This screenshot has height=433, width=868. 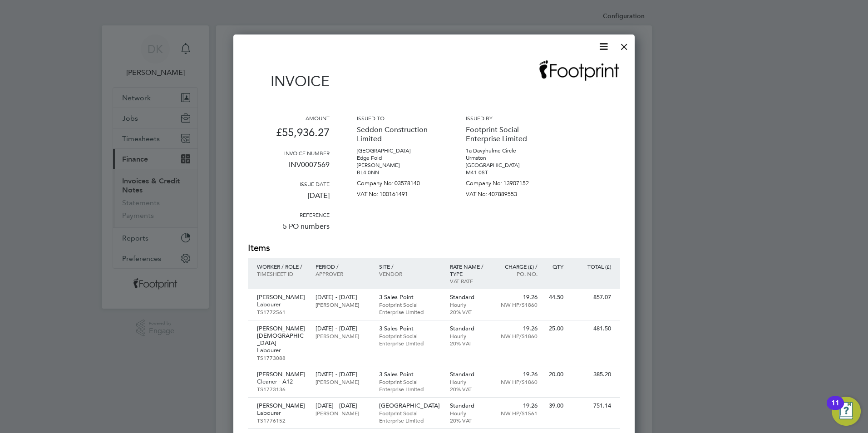 What do you see at coordinates (555, 374) in the screenshot?
I see `p: 20.00` at bounding box center [555, 374].